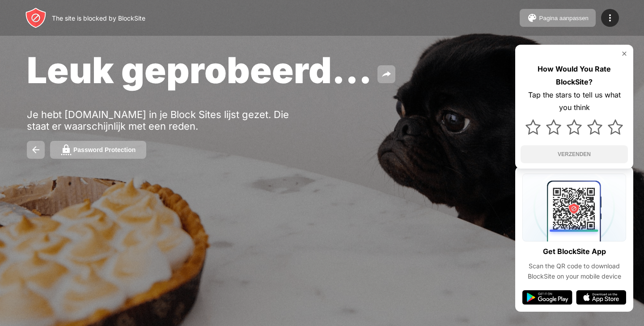  What do you see at coordinates (564, 18) in the screenshot?
I see `div: Pagina aanpassen` at bounding box center [564, 18].